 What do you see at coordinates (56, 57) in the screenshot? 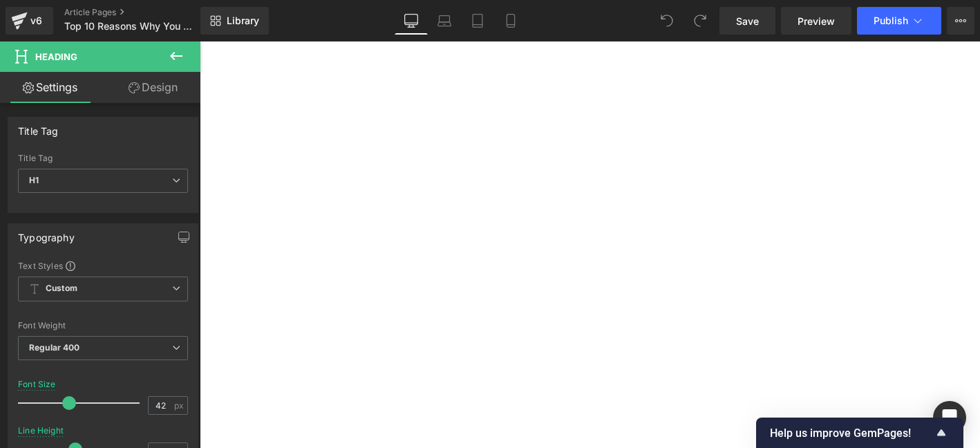
I see `span: Heading` at bounding box center [56, 57].